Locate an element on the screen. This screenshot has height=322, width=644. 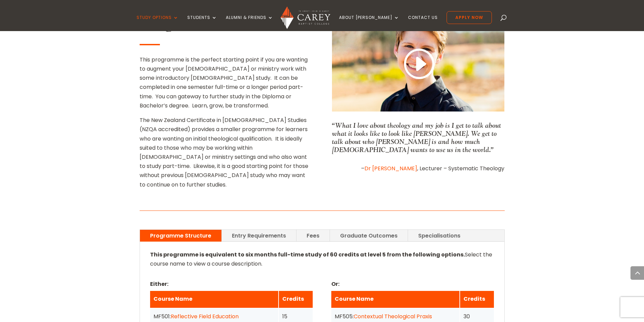
a: Contextual Theological Praxis is located at coordinates (392, 316).